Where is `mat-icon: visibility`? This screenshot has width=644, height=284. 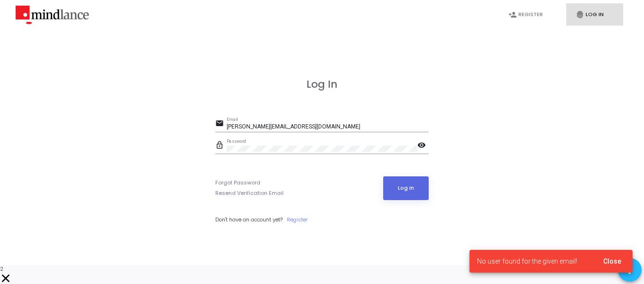 mat-icon: visibility is located at coordinates (423, 146).